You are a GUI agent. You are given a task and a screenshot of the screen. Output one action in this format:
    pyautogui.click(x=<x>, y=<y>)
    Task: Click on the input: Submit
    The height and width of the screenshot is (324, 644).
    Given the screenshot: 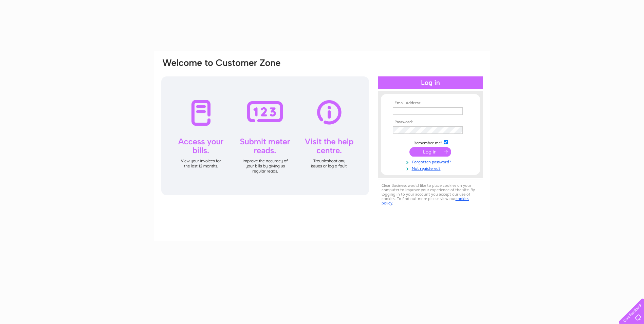 What is the action you would take?
    pyautogui.click(x=430, y=152)
    